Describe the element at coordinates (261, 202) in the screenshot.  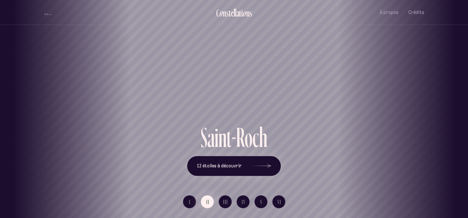
I see `button: V` at that location.